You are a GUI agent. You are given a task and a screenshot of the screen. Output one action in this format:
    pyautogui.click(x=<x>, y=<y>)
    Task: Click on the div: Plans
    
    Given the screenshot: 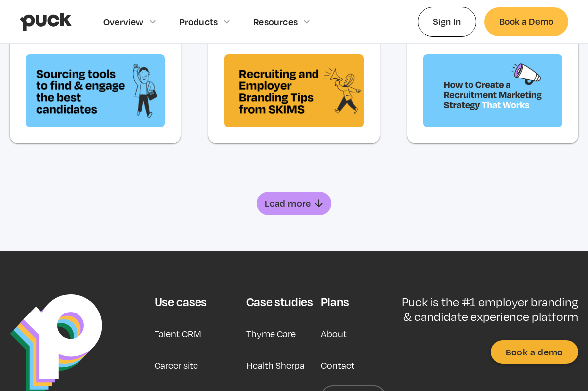 What is the action you would take?
    pyautogui.click(x=335, y=302)
    